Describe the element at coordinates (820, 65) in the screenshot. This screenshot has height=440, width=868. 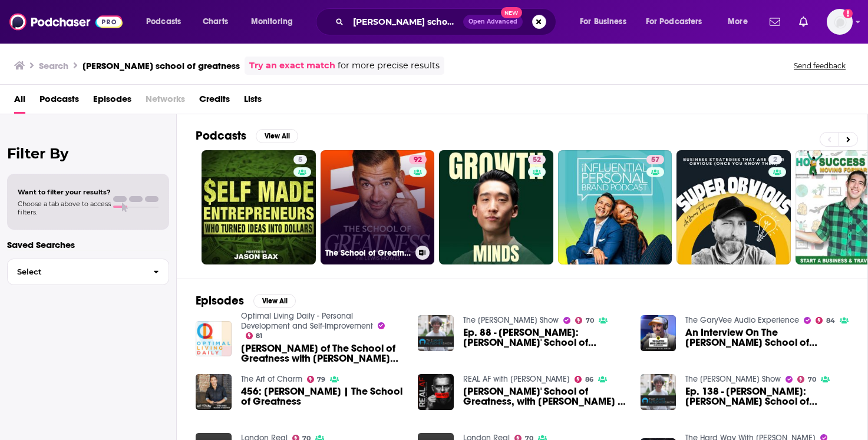
I see `button: Send feedback` at that location.